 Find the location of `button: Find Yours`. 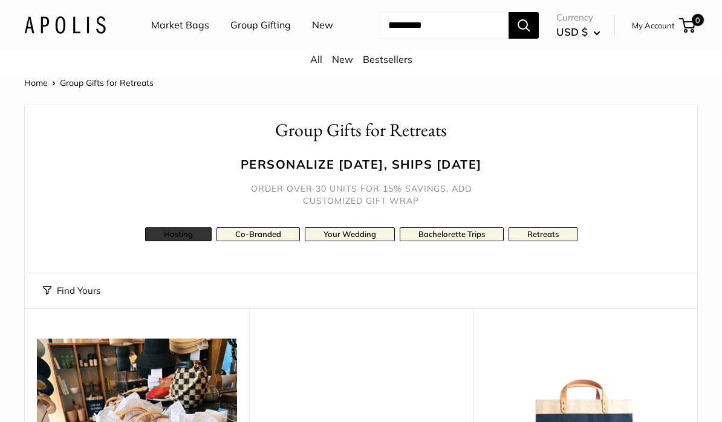

button: Find Yours is located at coordinates (71, 291).